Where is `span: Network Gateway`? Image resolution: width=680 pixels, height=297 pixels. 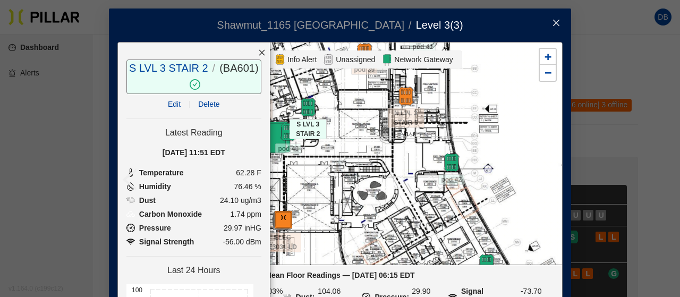
span: Network Gateway is located at coordinates (423, 60).